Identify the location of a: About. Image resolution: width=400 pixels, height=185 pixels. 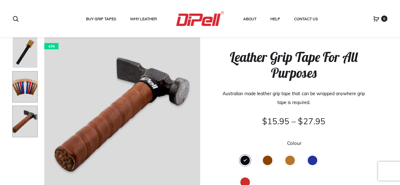
(250, 19).